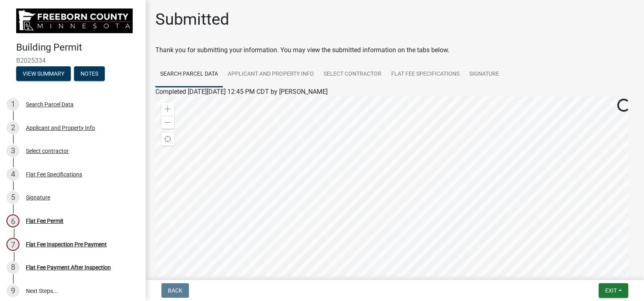  I want to click on div: 6, so click(13, 221).